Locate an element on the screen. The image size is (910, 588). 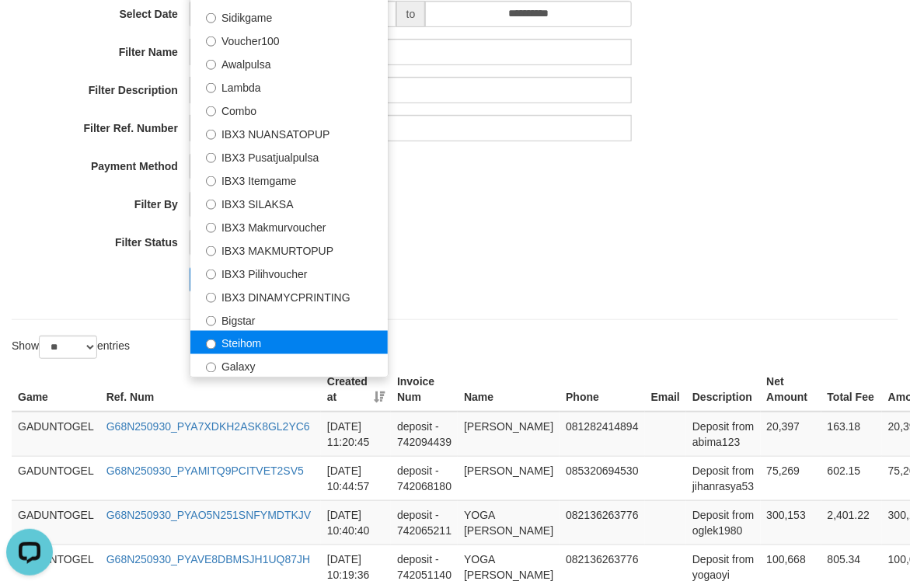
button: Open LiveChat chat widget is located at coordinates (30, 30).